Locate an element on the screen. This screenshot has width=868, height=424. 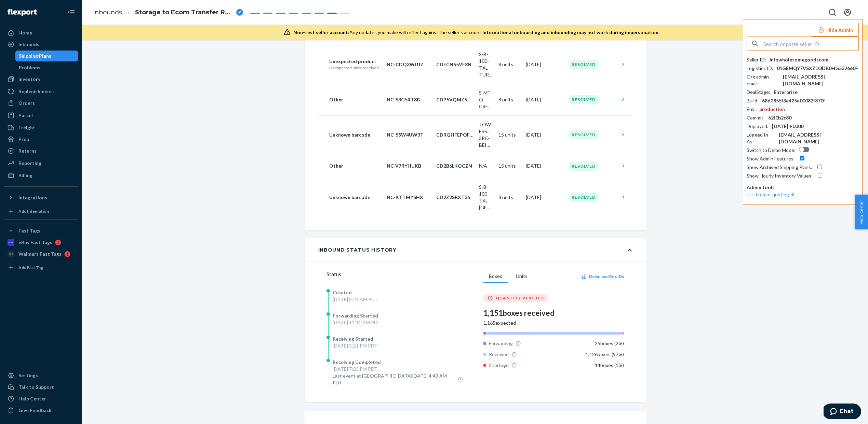
div: Logged In As : is located at coordinates (761, 139).